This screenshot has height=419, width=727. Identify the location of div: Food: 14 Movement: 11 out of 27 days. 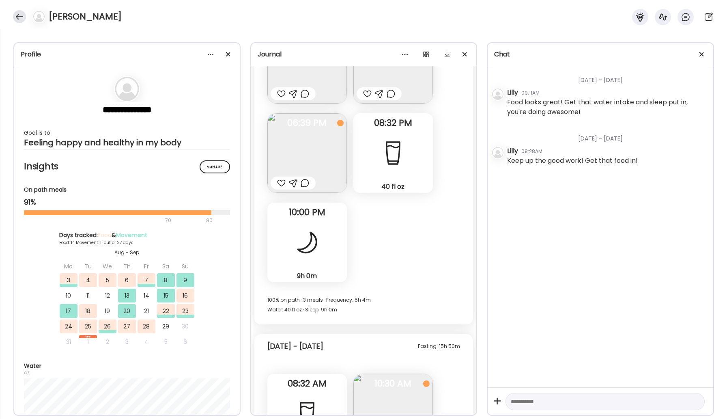
(127, 242).